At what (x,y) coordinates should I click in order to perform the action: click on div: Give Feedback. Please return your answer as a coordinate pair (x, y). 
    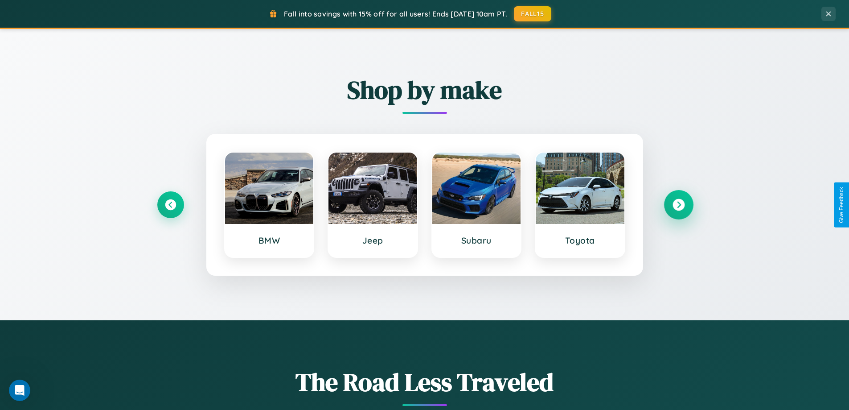
    Looking at the image, I should click on (841, 205).